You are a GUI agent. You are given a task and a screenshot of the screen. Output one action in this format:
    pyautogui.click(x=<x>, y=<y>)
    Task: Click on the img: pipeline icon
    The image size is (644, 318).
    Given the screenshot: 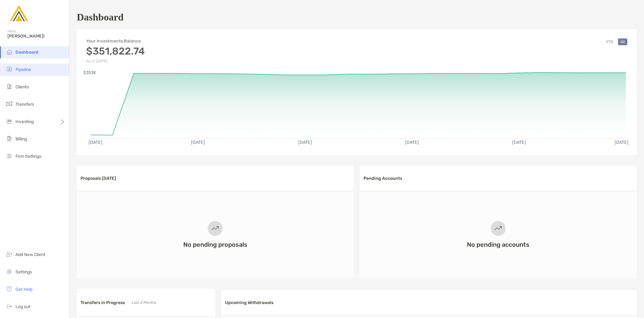 What is the action you would take?
    pyautogui.click(x=9, y=69)
    